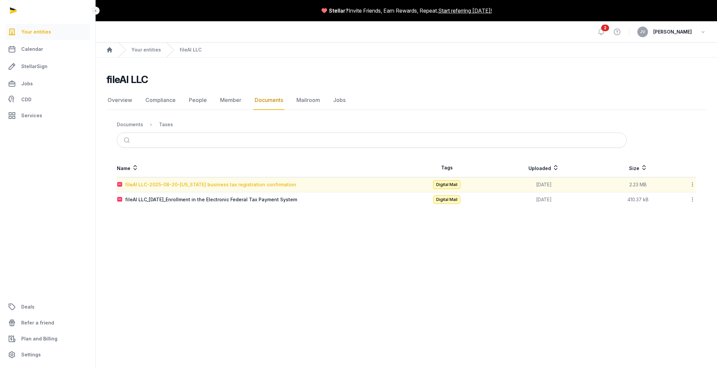 The width and height of the screenshot is (717, 368). What do you see at coordinates (269, 100) in the screenshot?
I see `a: Documents` at bounding box center [269, 100].